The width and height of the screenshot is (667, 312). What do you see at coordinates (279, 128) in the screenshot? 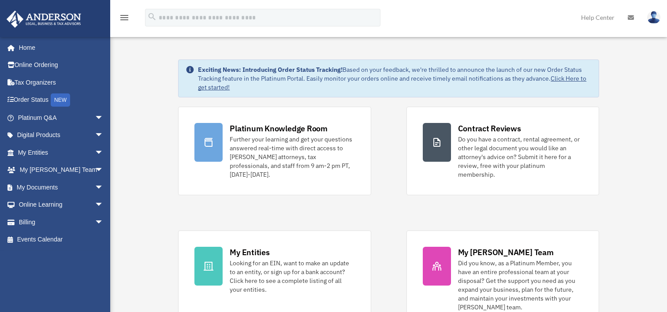
I see `div: Platinum Knowledge Room` at bounding box center [279, 128].